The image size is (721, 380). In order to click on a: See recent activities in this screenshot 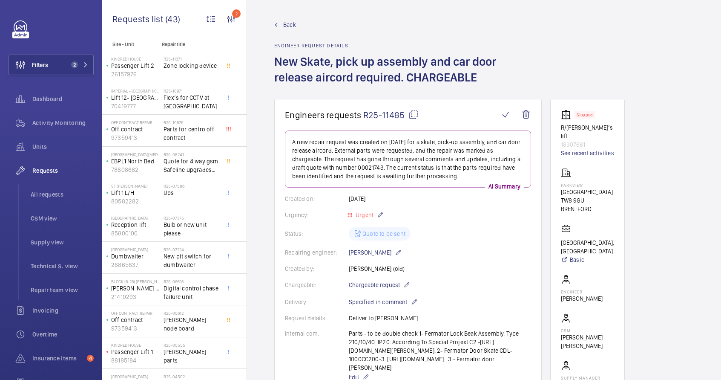, I will do `click(587, 153)`.